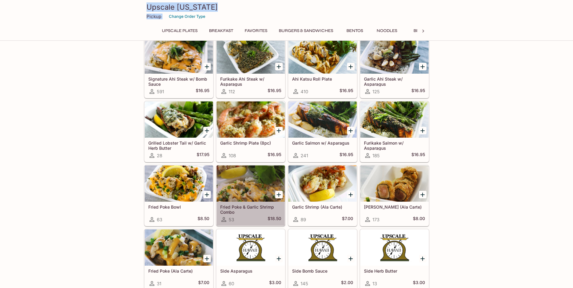 Image resolution: width=573 pixels, height=288 pixels. What do you see at coordinates (251, 184) in the screenshot?
I see `div: Fried Poke & Garlic Shrimp Combo` at bounding box center [251, 184].